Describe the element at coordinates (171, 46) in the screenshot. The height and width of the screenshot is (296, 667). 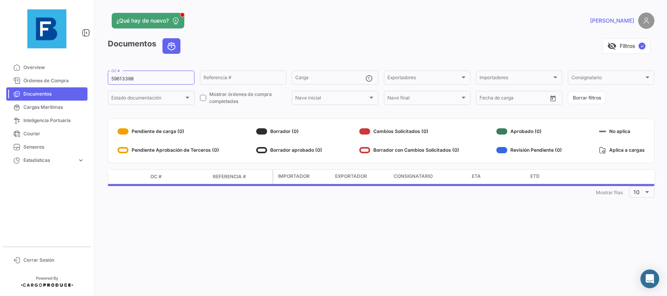
I see `button: Ocean` at that location.